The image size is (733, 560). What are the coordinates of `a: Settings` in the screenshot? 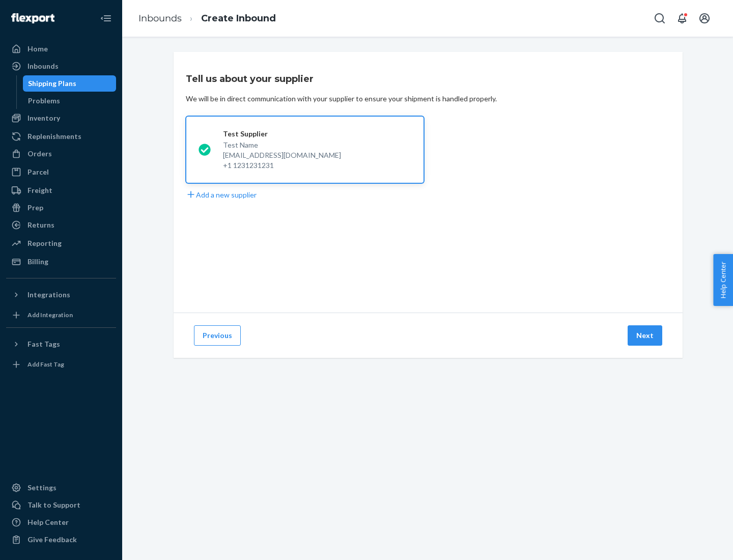 It's located at (61, 487).